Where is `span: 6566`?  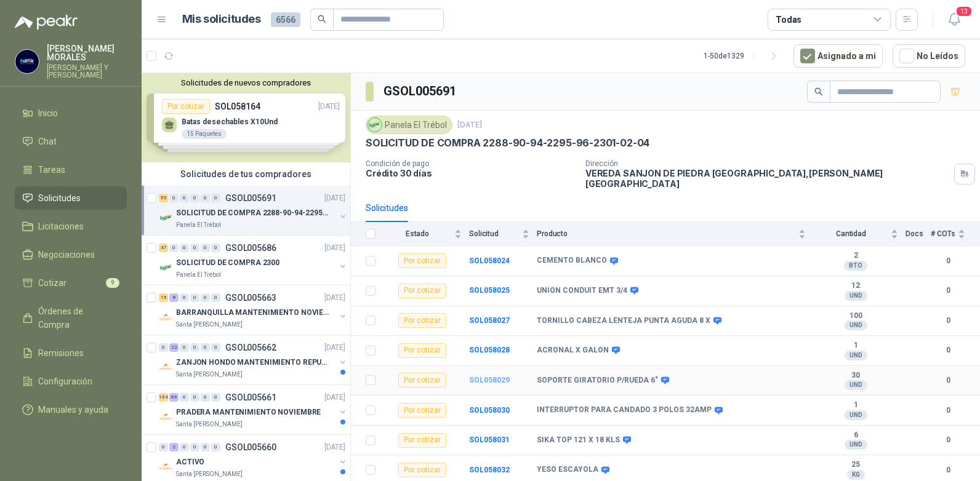 span: 6566 is located at coordinates (286, 19).